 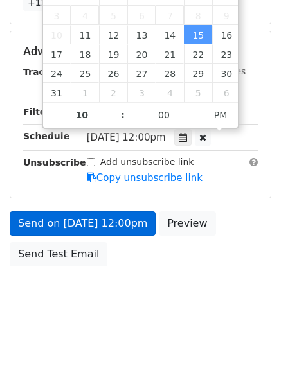 What do you see at coordinates (57, 54) in the screenshot?
I see `span: August 17, 2025` at bounding box center [57, 54].